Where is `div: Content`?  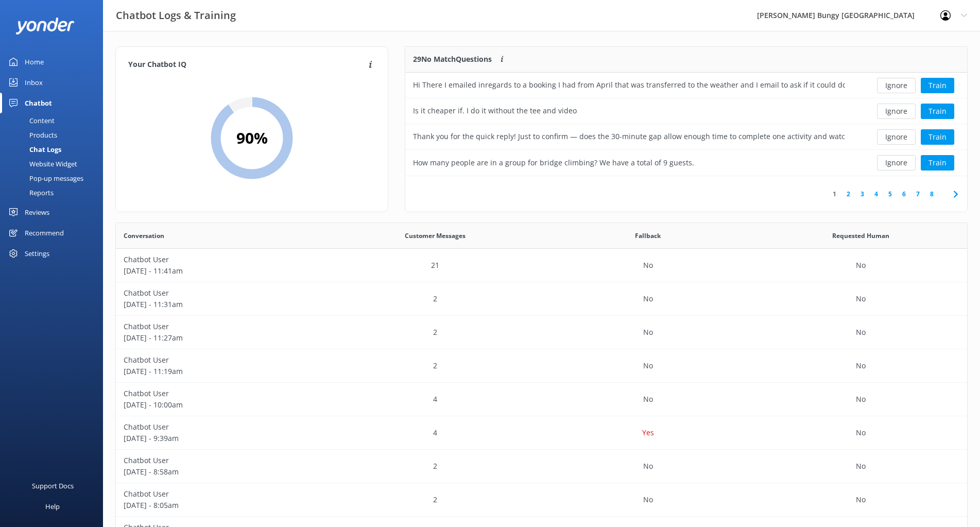 div: Content is located at coordinates (30, 120).